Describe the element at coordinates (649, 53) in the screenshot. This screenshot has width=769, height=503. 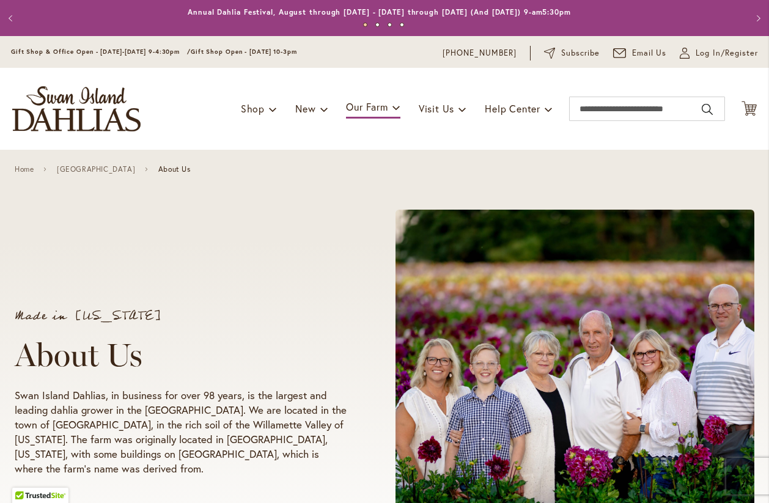
I see `span: Email Us` at that location.